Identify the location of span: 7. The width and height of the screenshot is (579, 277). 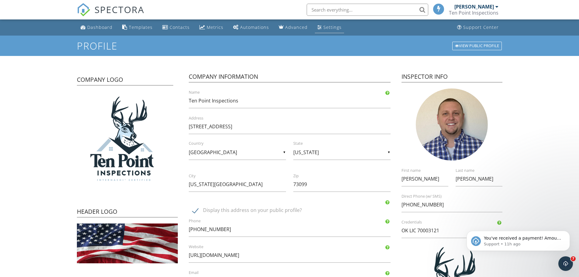
(574, 259).